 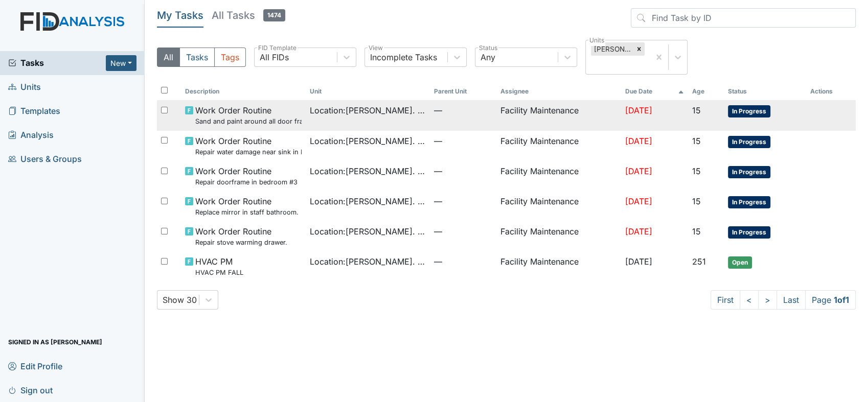 What do you see at coordinates (57, 63) in the screenshot?
I see `a: Tasks` at bounding box center [57, 63].